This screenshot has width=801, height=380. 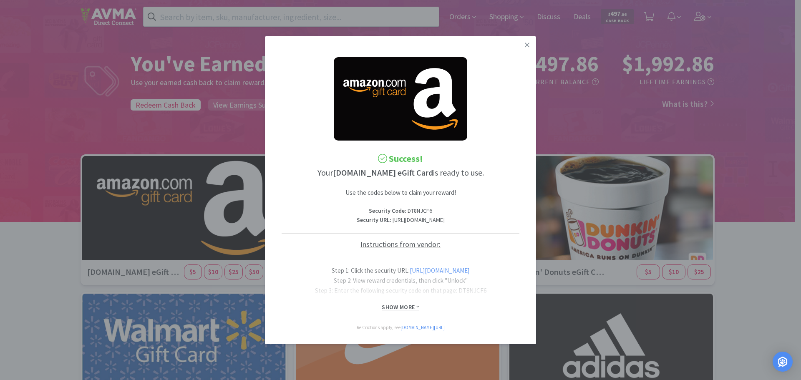 What do you see at coordinates (400, 291) in the screenshot?
I see `p: Step 1: Click the security URL: Step 2: View reward credentials, then click "Unlock" Step 3: Ente...` at bounding box center [400, 291].